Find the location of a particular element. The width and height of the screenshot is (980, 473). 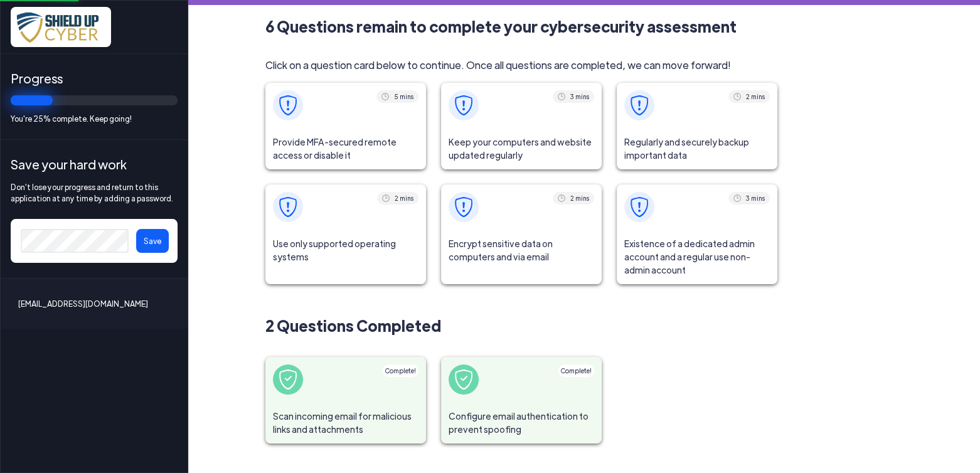

span: You're 25% complete. Keep going! is located at coordinates (94, 118).